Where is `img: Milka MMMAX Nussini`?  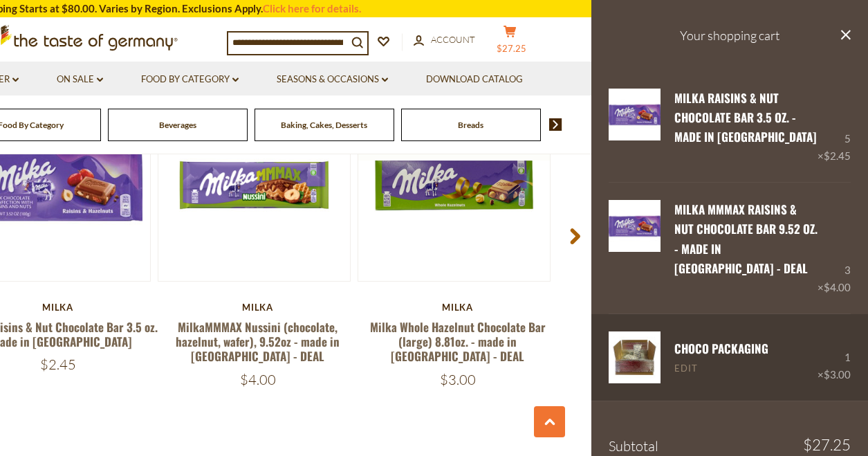 img: Milka MMMAX Nussini is located at coordinates (254, 184).